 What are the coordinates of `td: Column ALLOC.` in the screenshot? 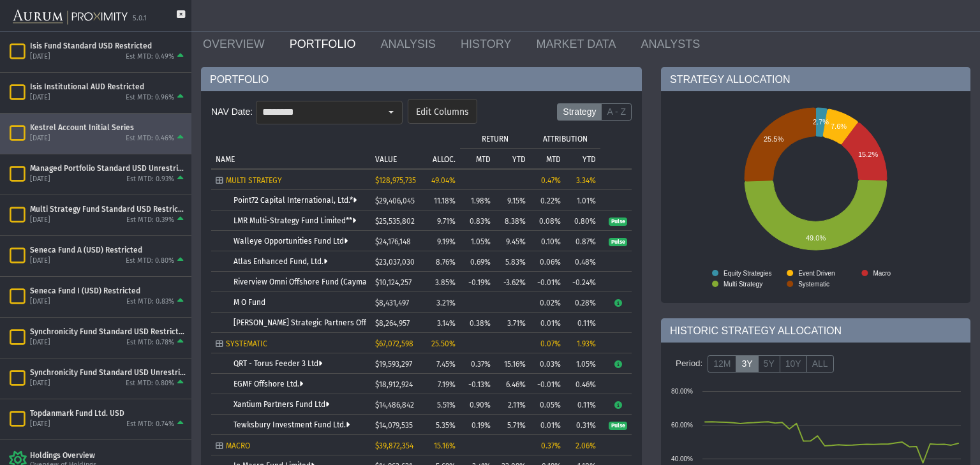 It's located at (439, 148).